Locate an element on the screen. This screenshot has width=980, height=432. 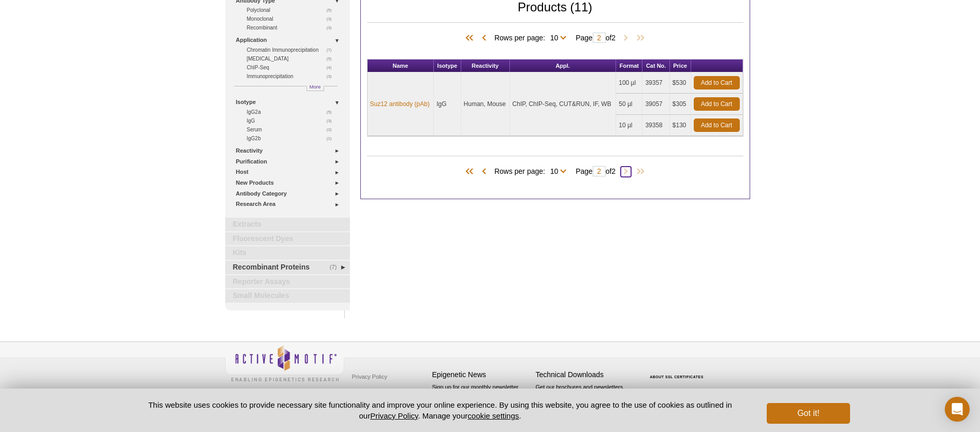
a: Reactivity is located at coordinates (290, 150).